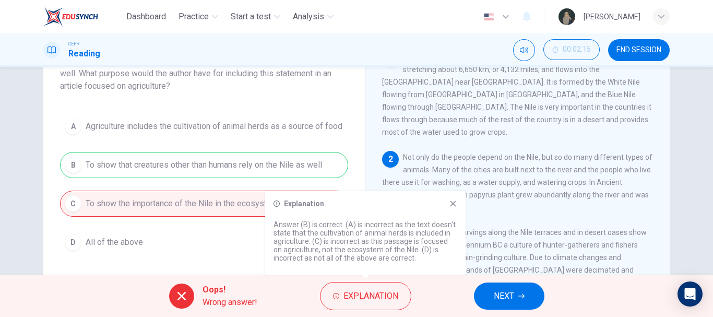  What do you see at coordinates (251, 17) in the screenshot?
I see `span: Start a test` at bounding box center [251, 17].